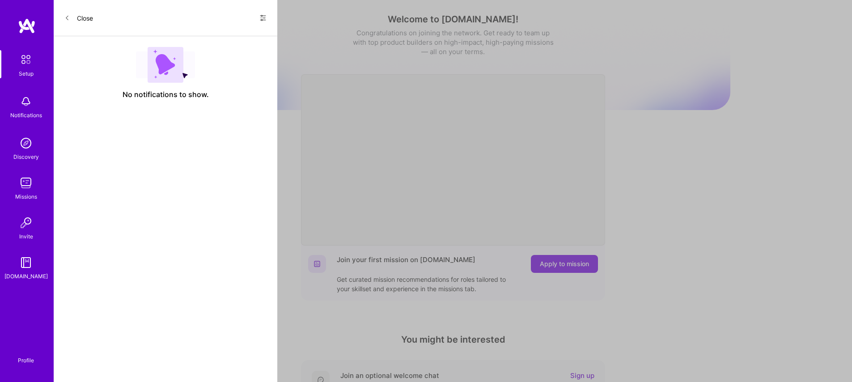  I want to click on img: setup, so click(26, 59).